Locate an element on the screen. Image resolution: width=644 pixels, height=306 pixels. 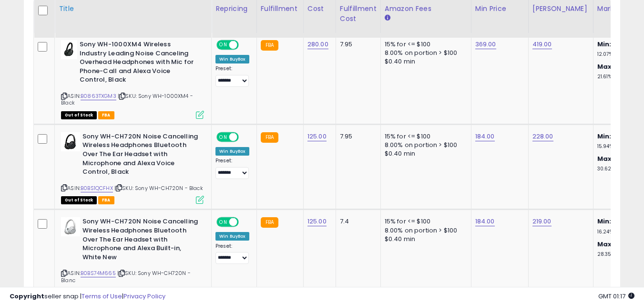
small: Amazon Fees. is located at coordinates (387, 18).